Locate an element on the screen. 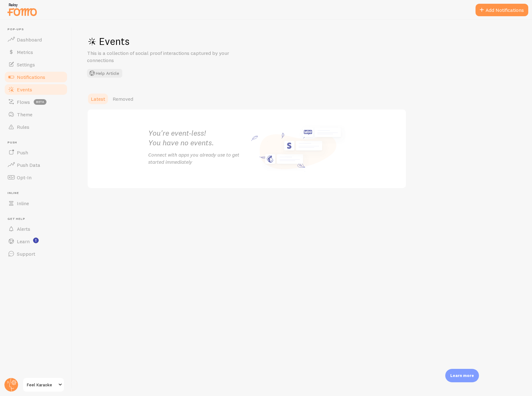 The height and width of the screenshot is (396, 532). span: Dashboard is located at coordinates (30, 40).